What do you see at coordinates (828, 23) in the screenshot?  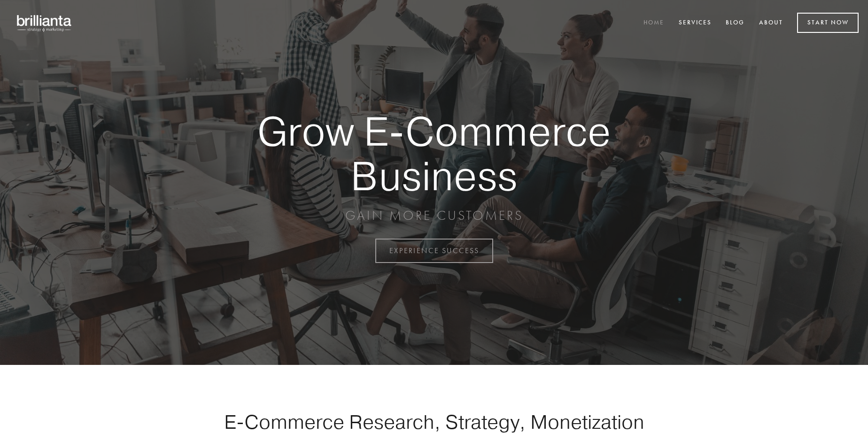 I see `a: Start Now` at bounding box center [828, 23].